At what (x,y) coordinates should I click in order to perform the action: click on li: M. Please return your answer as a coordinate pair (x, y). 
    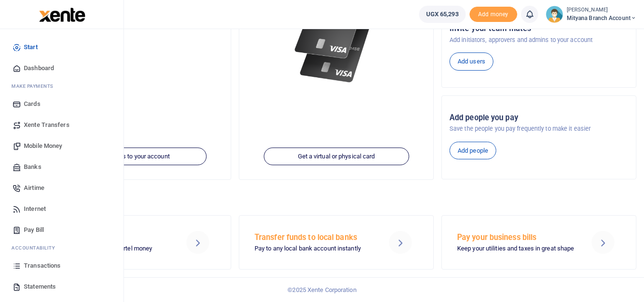
    Looking at the image, I should click on (61, 86).